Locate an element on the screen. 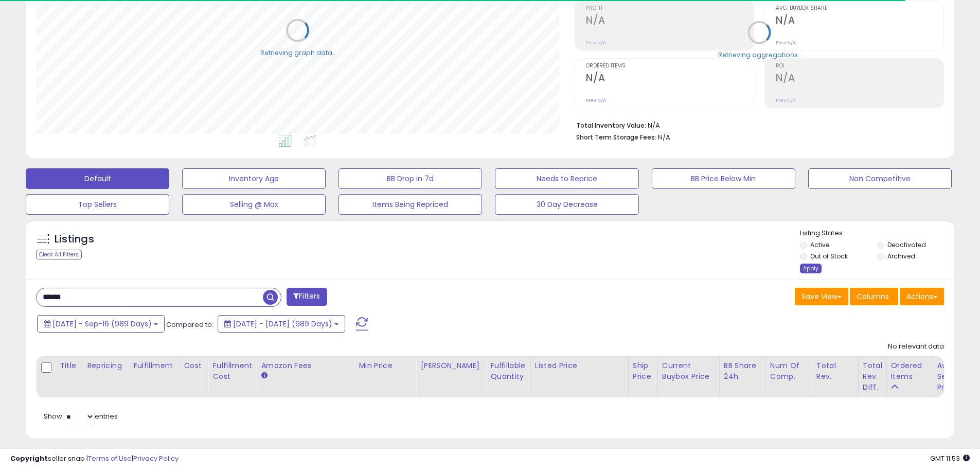 This screenshot has width=980, height=469. div: Avg Selling Price is located at coordinates (956, 376).